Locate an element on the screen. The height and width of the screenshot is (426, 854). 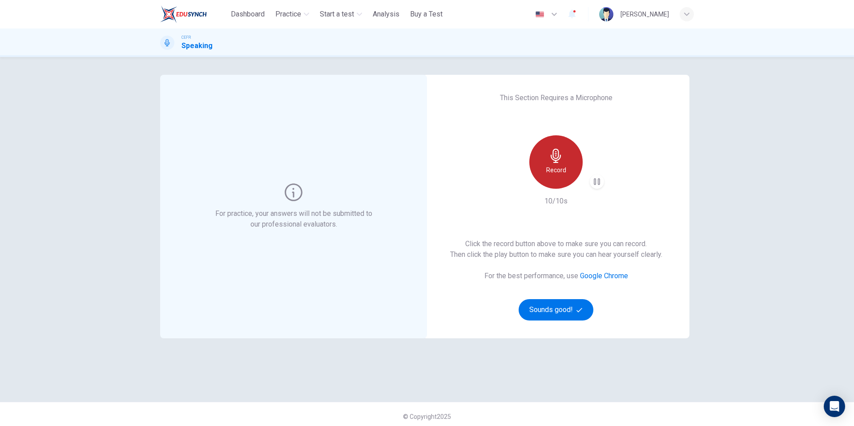
button: Analysis is located at coordinates (386, 14).